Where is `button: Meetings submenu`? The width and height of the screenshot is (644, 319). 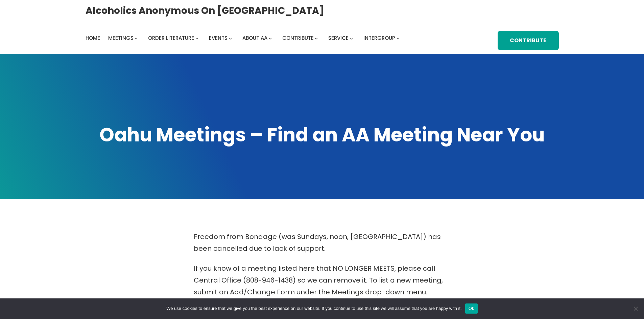
button: Meetings submenu is located at coordinates (136, 38).